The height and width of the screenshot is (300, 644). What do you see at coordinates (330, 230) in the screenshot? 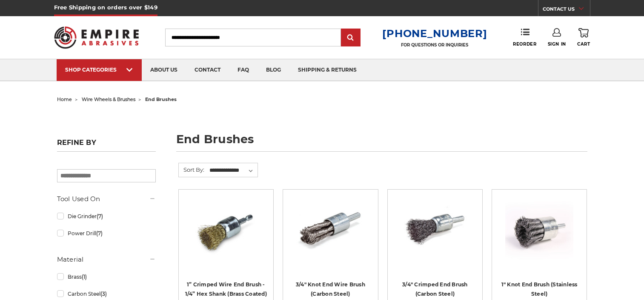
I see `img: Twist Knot End Brush` at bounding box center [330, 230].